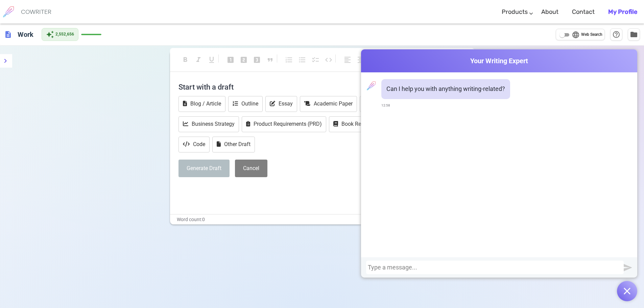 This screenshot has height=308, width=644. I want to click on b: My Profile, so click(623, 12).